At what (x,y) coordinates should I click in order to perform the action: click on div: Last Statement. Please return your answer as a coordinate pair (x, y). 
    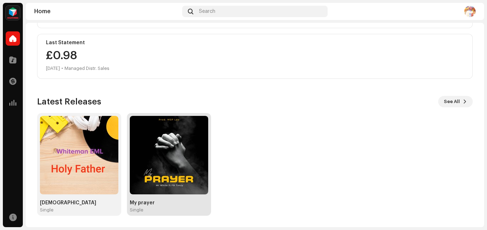
    Looking at the image, I should click on (255, 43).